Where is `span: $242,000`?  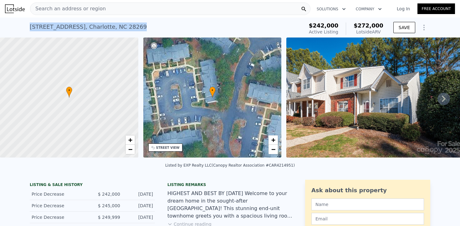 span: $242,000 is located at coordinates (324, 25).